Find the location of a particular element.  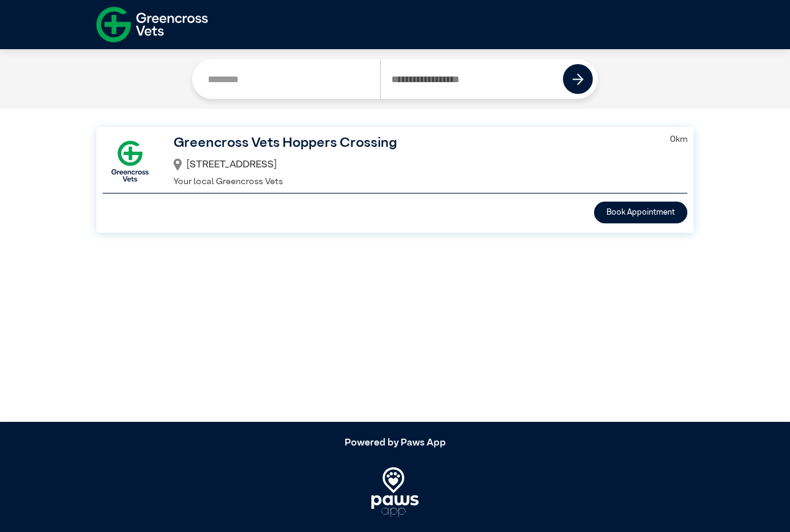

input: Search by Clinic Name is located at coordinates (289, 79).